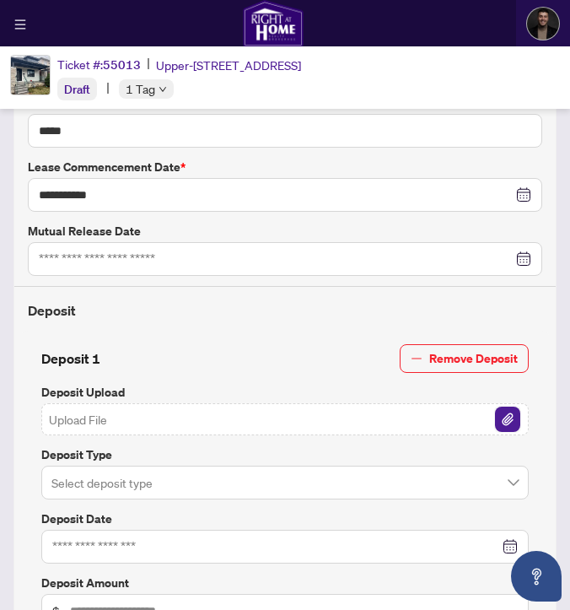 The image size is (570, 610). What do you see at coordinates (285, 231) in the screenshot?
I see `label: Mutual Release Date` at bounding box center [285, 231].